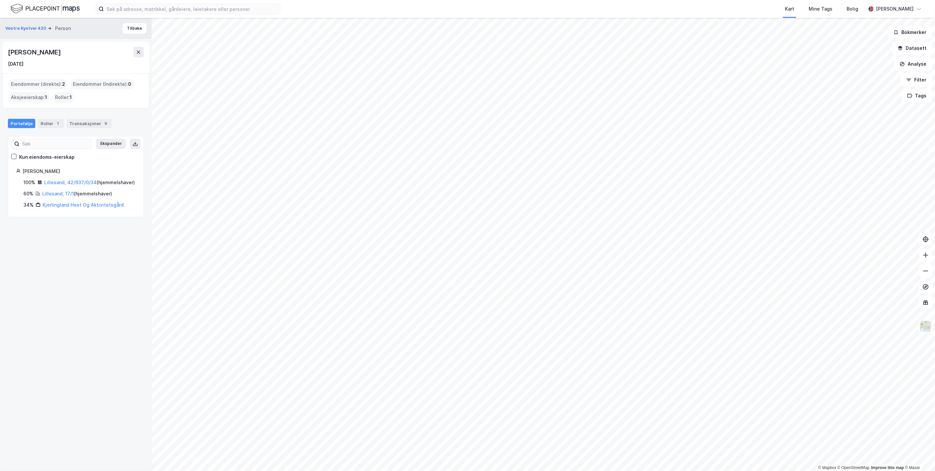  Describe the element at coordinates (917, 96) in the screenshot. I see `button: Tags` at that location.